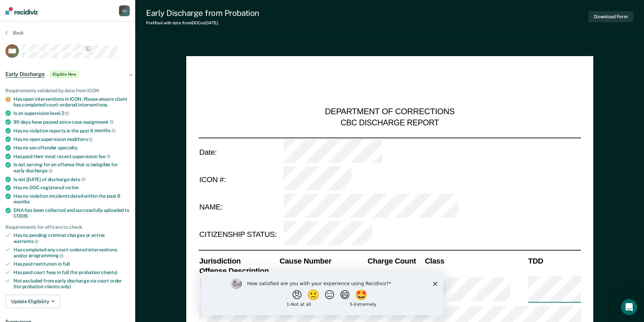  Describe the element at coordinates (21, 216) in the screenshot. I see `span: CODIS` at that location.